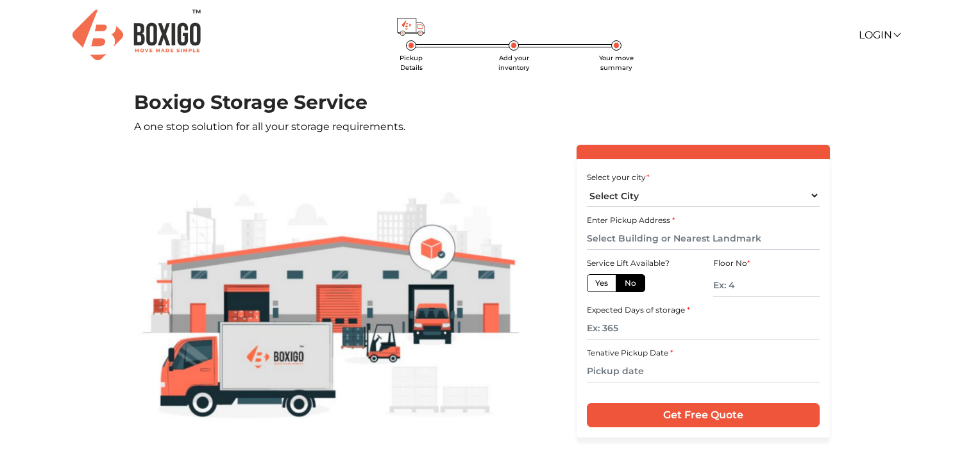 The height and width of the screenshot is (451, 980). I want to click on label: Enter Pickup Address, so click(631, 221).